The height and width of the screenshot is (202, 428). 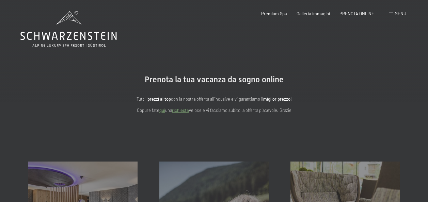 What do you see at coordinates (314, 14) in the screenshot?
I see `span: Galleria immagini` at bounding box center [314, 14].